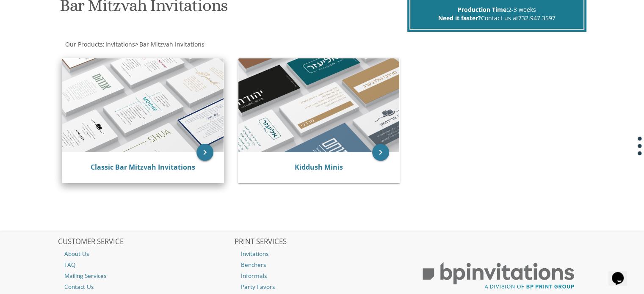  Describe the element at coordinates (319, 105) in the screenshot. I see `img: Kiddush Minis` at that location.